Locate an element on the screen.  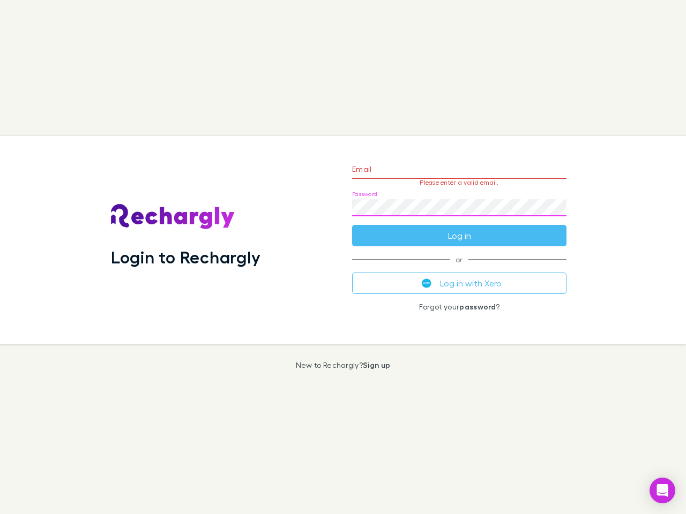
button: Log in is located at coordinates (459, 236).